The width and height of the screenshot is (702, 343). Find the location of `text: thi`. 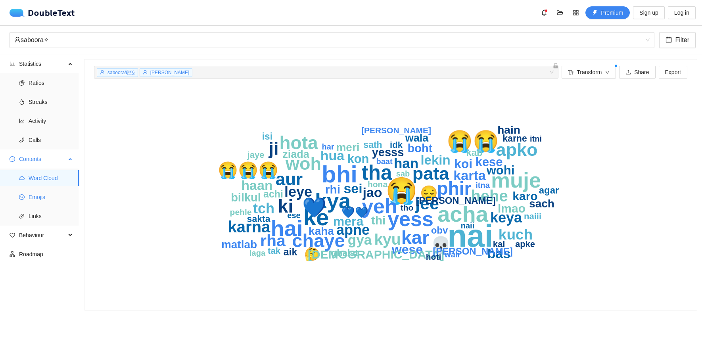

text: thi is located at coordinates (378, 220).